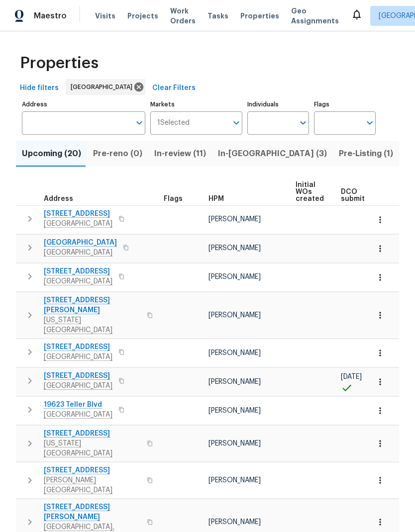 Image resolution: width=415 pixels, height=532 pixels. Describe the element at coordinates (196, 105) in the screenshot. I see `label: Markets` at that location.